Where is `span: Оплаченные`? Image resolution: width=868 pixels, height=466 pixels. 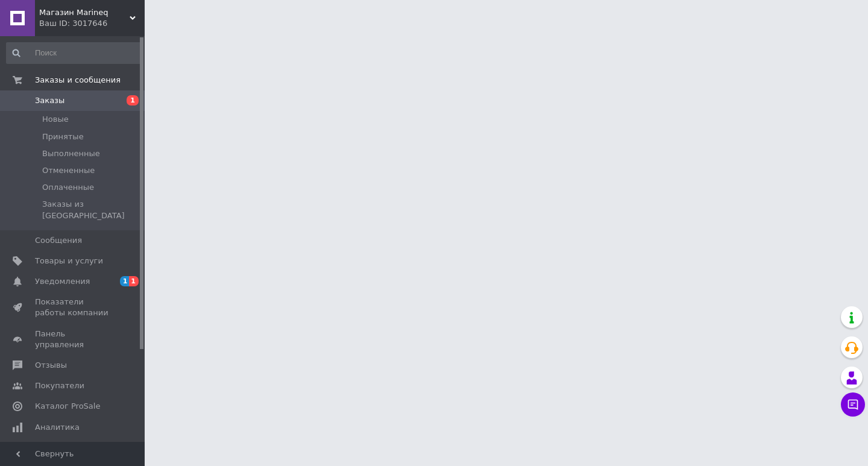
span: Оплаченные is located at coordinates (68, 187).